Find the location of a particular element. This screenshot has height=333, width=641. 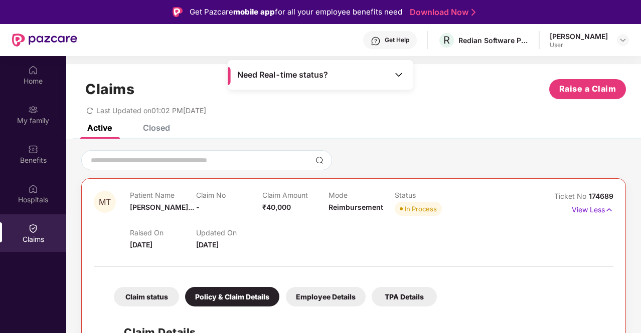

div: Get Pazcare for all your employee benefits need is located at coordinates (296, 12).